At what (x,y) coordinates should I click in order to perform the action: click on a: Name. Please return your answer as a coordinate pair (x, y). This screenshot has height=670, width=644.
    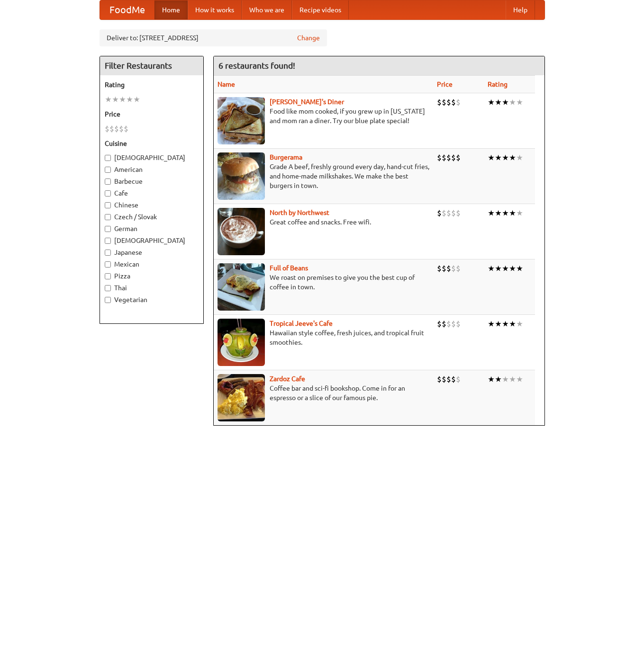
    Looking at the image, I should click on (226, 84).